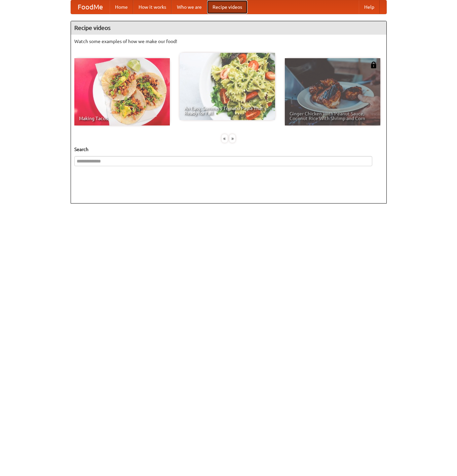  I want to click on a: Help, so click(369, 7).